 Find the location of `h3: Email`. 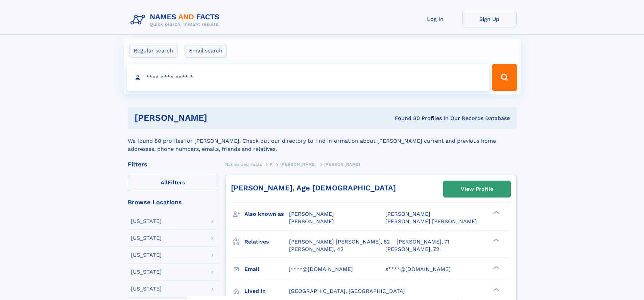

h3: Email is located at coordinates (267, 269).